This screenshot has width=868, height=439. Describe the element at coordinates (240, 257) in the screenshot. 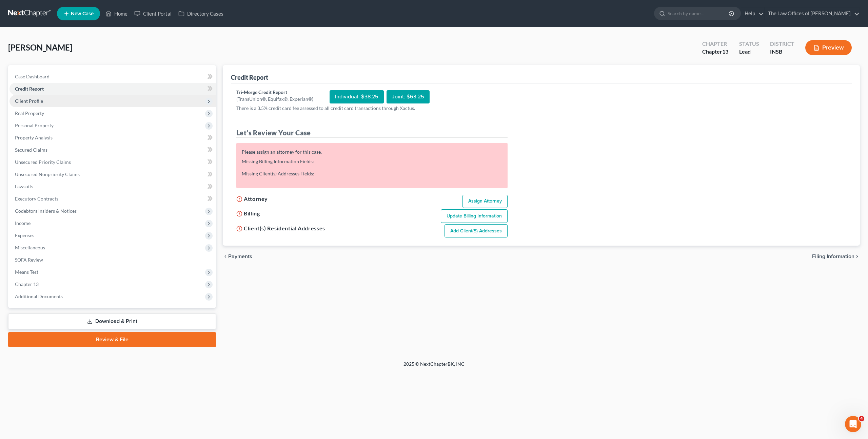

I see `span: Payments` at that location.